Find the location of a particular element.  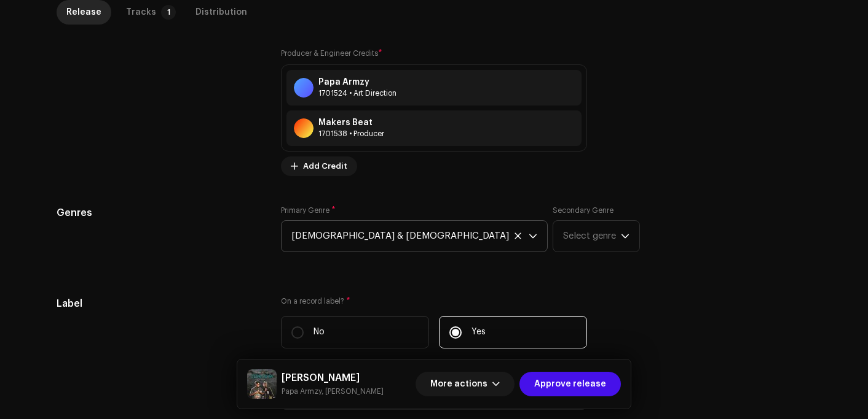

img: 57dc9ae7-7de2-4ec4-8f75-fa0406e072ac is located at coordinates (261, 384).